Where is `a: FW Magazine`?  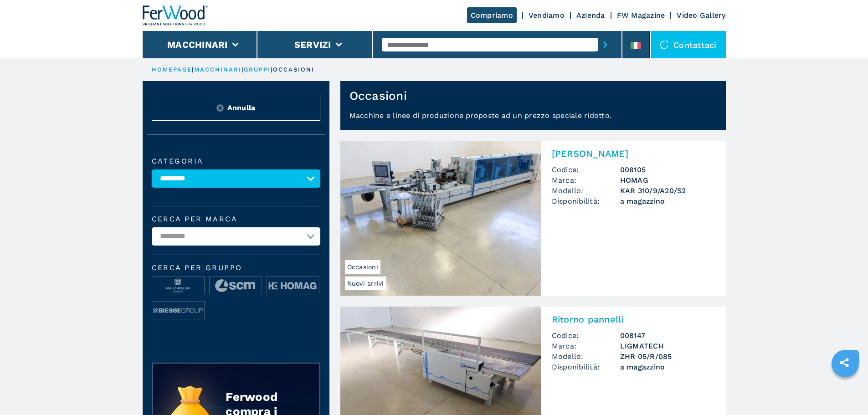
a: FW Magazine is located at coordinates (641, 15).